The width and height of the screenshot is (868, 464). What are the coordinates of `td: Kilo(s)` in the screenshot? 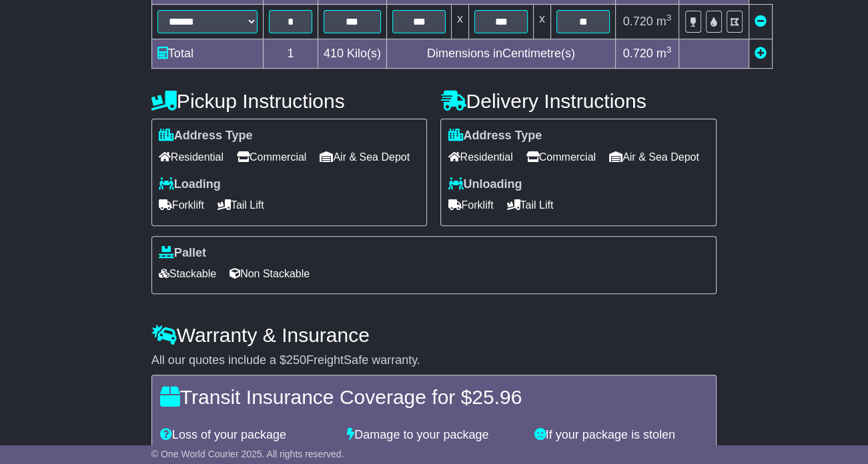 It's located at (351, 54).